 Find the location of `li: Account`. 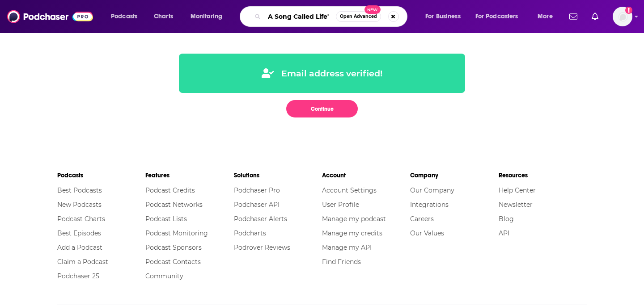

li: Account is located at coordinates (366, 175).